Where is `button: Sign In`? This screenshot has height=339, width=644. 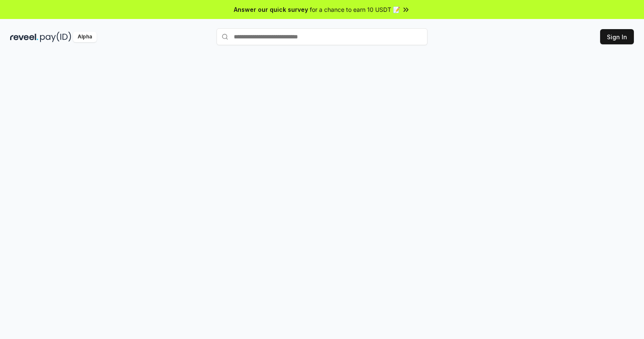
button: Sign In is located at coordinates (617, 36).